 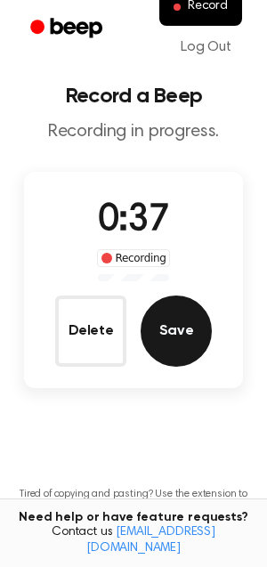 I want to click on button: Save Audio Record, so click(x=176, y=331).